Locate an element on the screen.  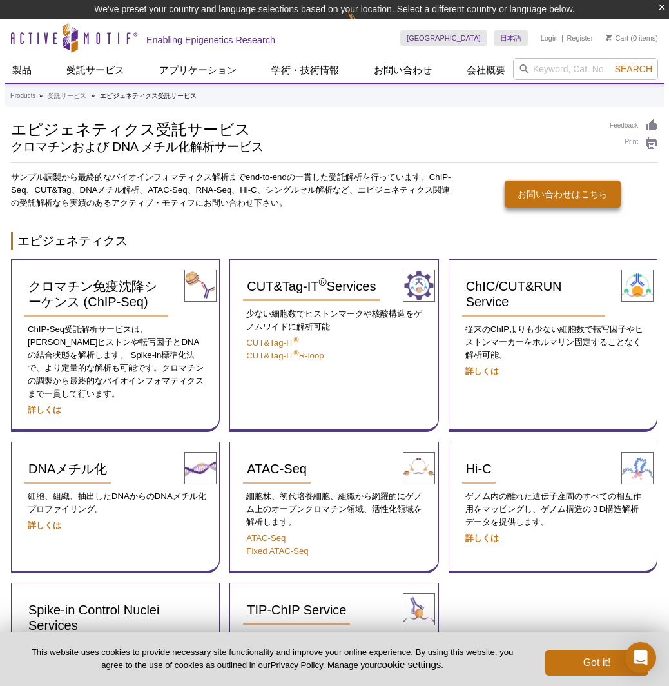
p: 細胞株、初代培養細胞、組織から網羅的にゲノム上のオープンクロマチン領域、活性化領域を解析します。 is located at coordinates (334, 509).